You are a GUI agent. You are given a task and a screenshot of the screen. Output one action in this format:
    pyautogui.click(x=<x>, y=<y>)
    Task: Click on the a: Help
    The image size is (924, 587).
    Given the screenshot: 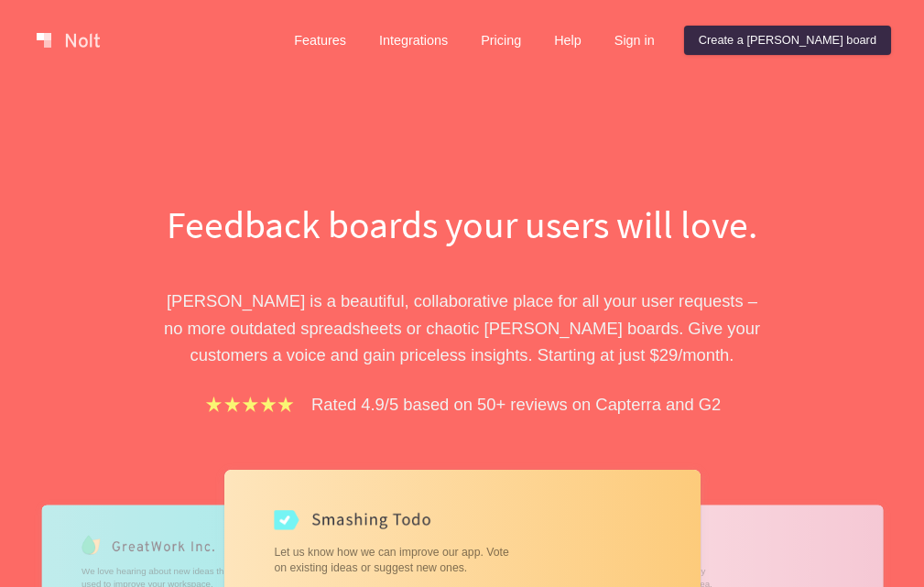 What is the action you would take?
    pyautogui.click(x=568, y=40)
    